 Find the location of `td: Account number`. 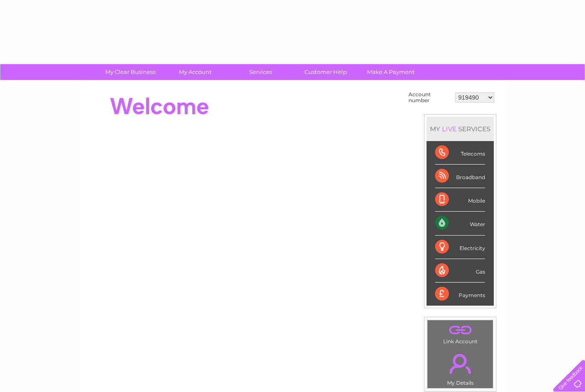

td: Account number is located at coordinates (429, 97).